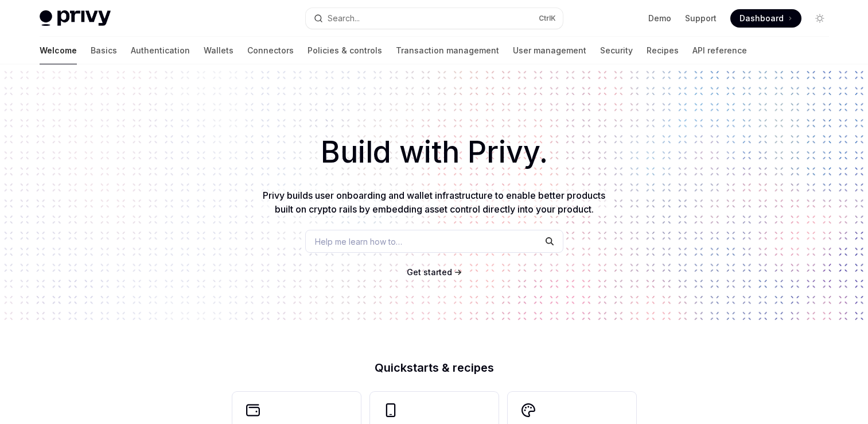 The image size is (868, 424). Describe the element at coordinates (434, 202) in the screenshot. I see `span: Privy builds user onboarding and wallet infrastructure to enable better products built on crypto ...` at that location.